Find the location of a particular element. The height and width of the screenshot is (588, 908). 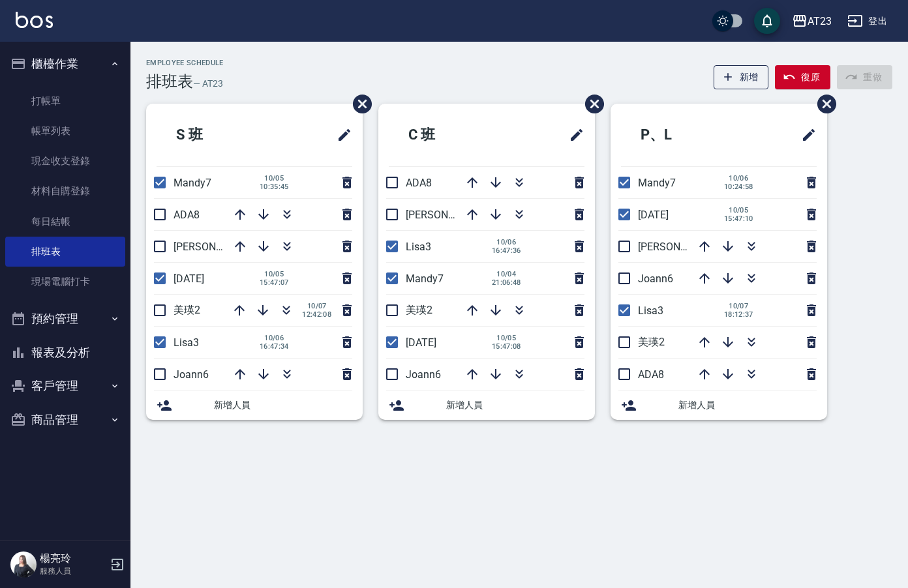

span: 10/04 is located at coordinates (506, 274).